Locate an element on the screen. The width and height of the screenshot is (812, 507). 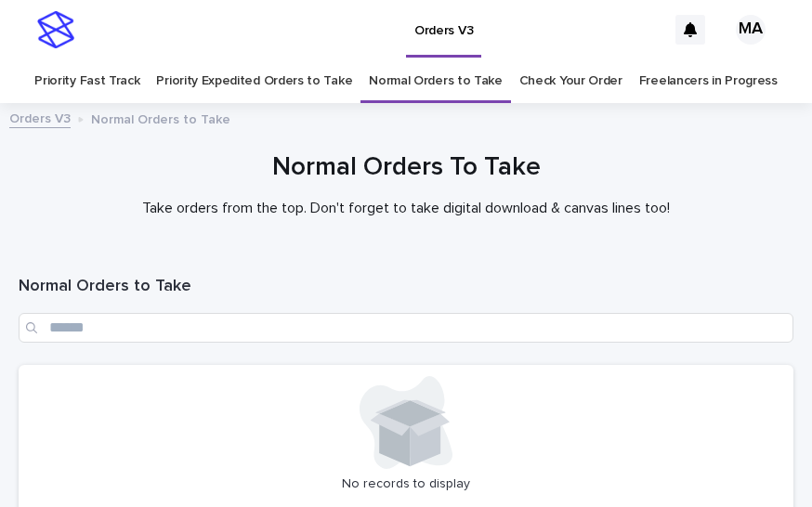
a: Priority Fast Track is located at coordinates (87, 81).